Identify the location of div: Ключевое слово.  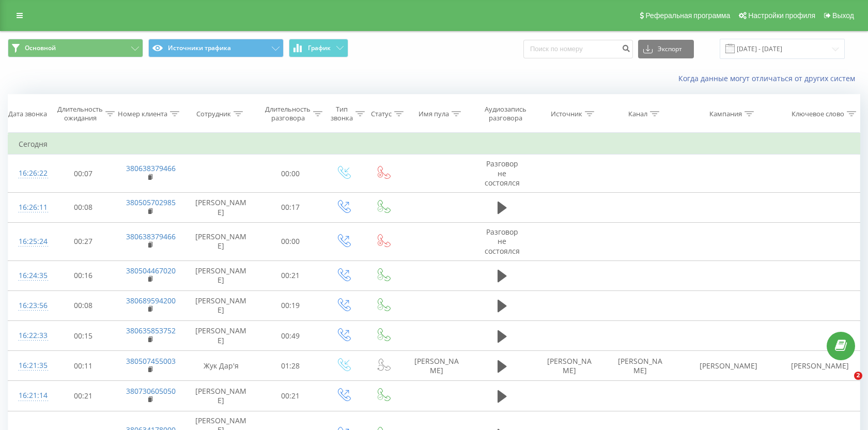
(818, 113).